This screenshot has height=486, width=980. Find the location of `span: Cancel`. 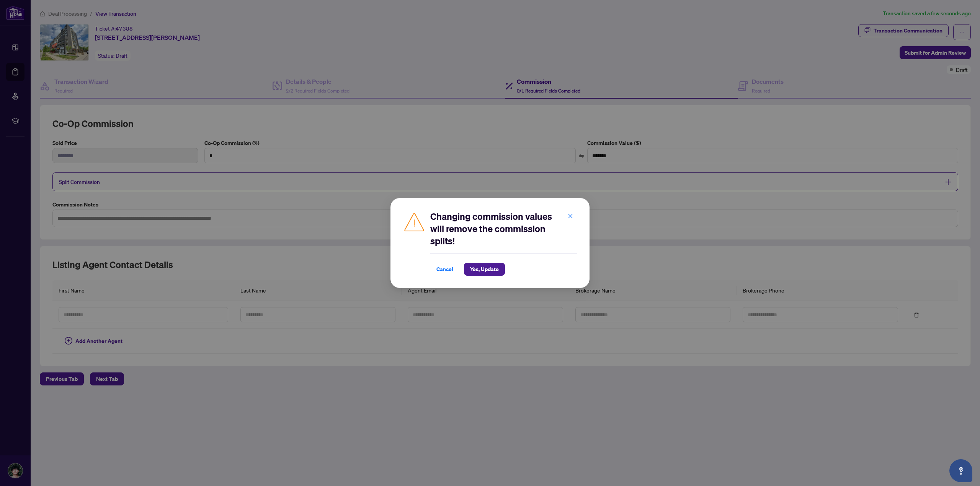

span: Cancel is located at coordinates (445, 269).